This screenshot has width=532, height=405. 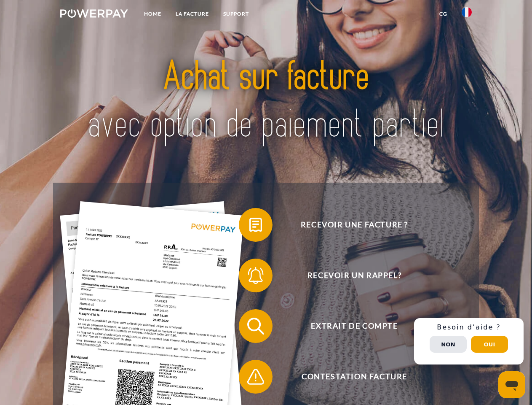 I want to click on button: Contestation Facture, so click(x=348, y=376).